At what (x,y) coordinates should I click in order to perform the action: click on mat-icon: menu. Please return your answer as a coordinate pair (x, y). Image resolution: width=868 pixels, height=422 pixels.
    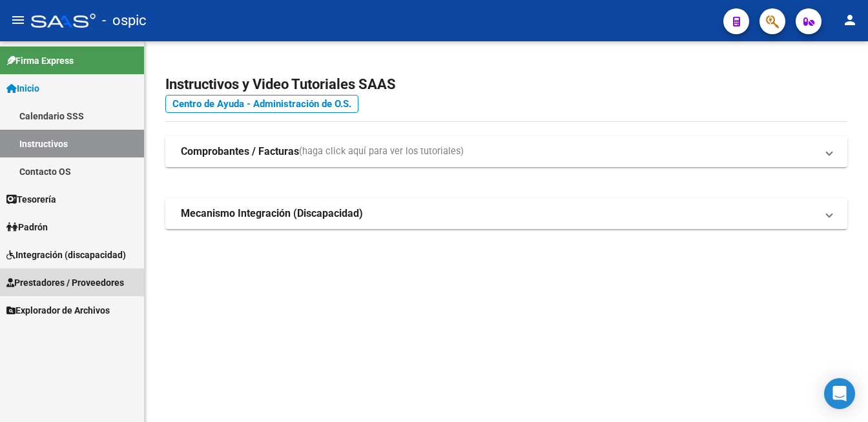
    Looking at the image, I should click on (18, 20).